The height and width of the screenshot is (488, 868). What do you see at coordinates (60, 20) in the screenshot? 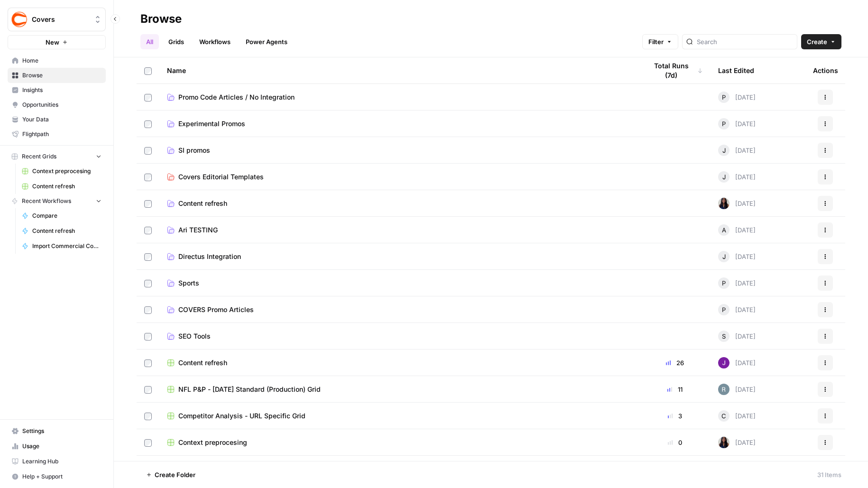
I see `span: Covers` at bounding box center [60, 20].